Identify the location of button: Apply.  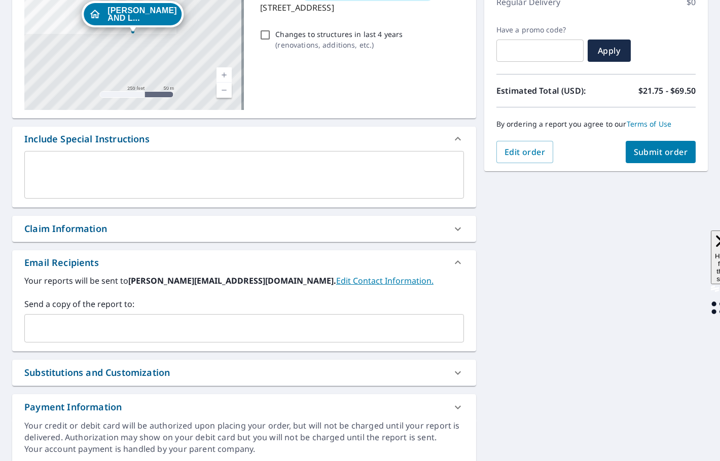
(609, 51).